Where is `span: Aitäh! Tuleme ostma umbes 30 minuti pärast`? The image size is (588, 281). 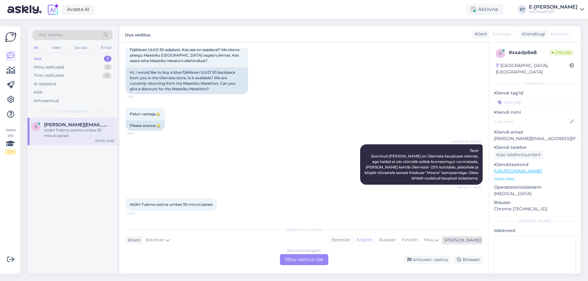
span: Aitäh! Tuleme ostma umbes 30 minuti pärast is located at coordinates (171, 205).